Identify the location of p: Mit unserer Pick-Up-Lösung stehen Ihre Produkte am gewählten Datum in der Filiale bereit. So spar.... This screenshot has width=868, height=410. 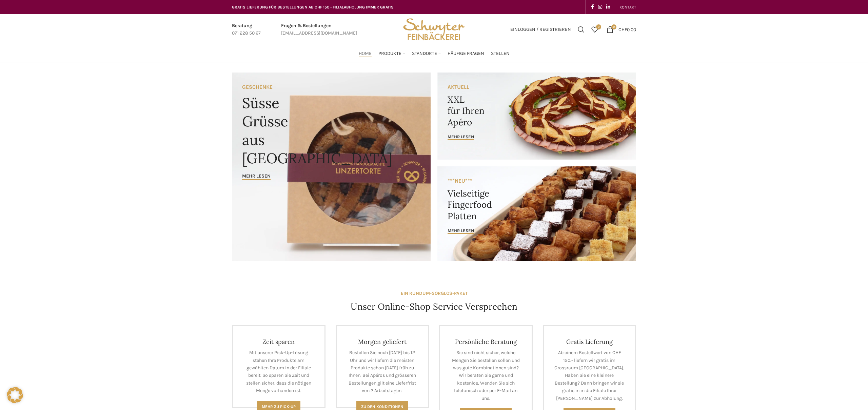
(279, 371).